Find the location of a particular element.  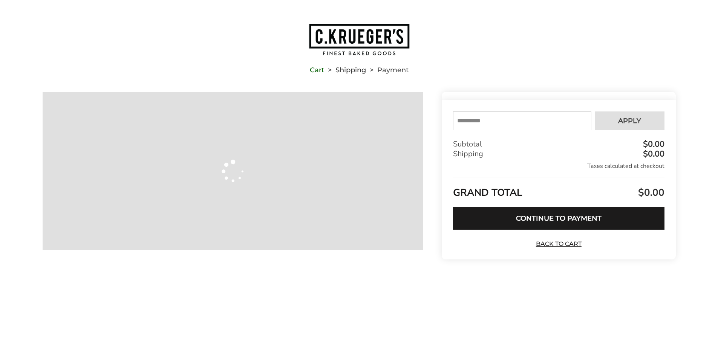

span: $0.00 is located at coordinates (650, 193).